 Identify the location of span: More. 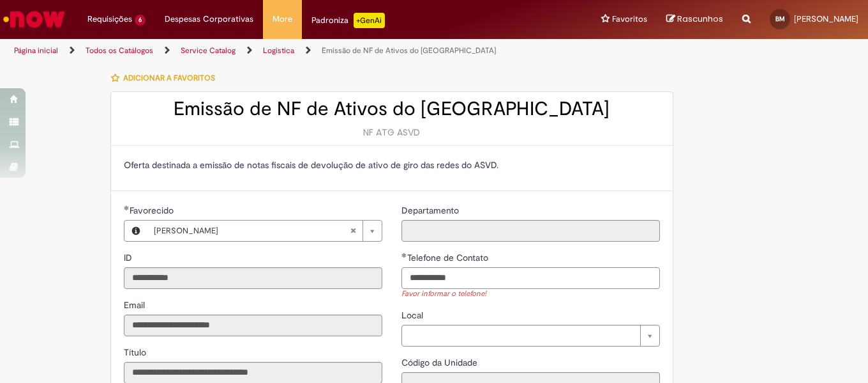
(282, 19).